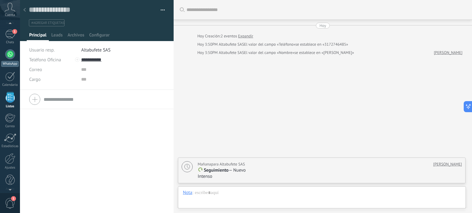 This screenshot has height=213, width=472. Describe the element at coordinates (36, 70) in the screenshot. I see `span: Correo` at that location.